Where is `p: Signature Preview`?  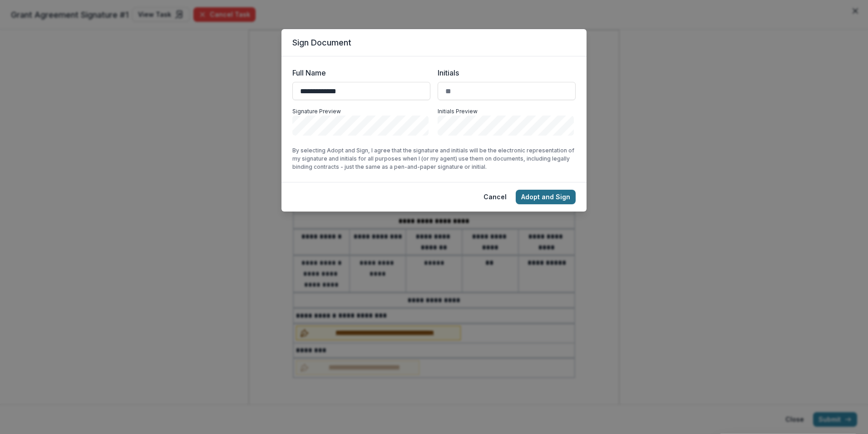
p: Signature Preview is located at coordinates (361, 111).